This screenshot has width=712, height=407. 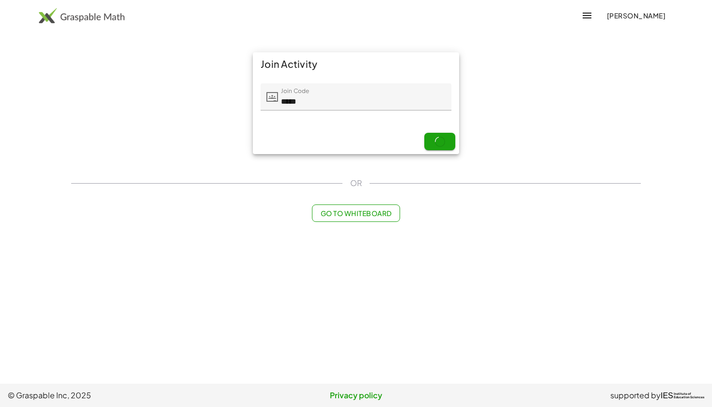 I want to click on a: Privacy policy, so click(x=356, y=395).